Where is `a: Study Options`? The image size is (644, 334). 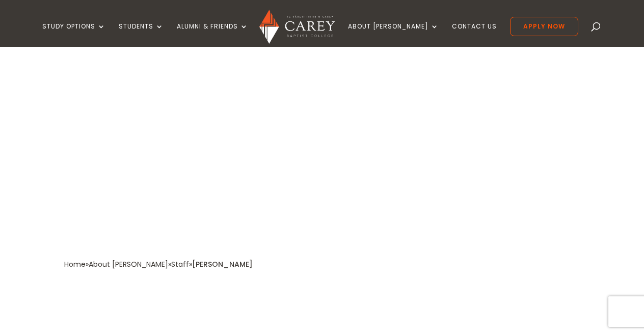
a: Study Options is located at coordinates (74, 34).